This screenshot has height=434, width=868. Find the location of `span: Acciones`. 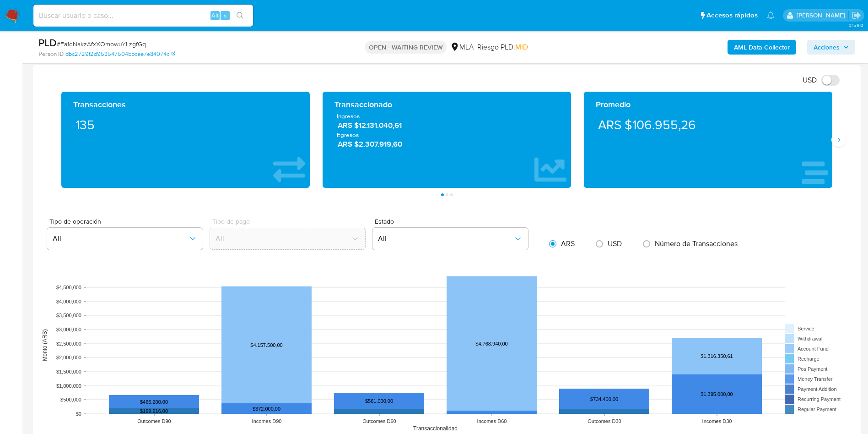

span: Acciones is located at coordinates (827, 47).